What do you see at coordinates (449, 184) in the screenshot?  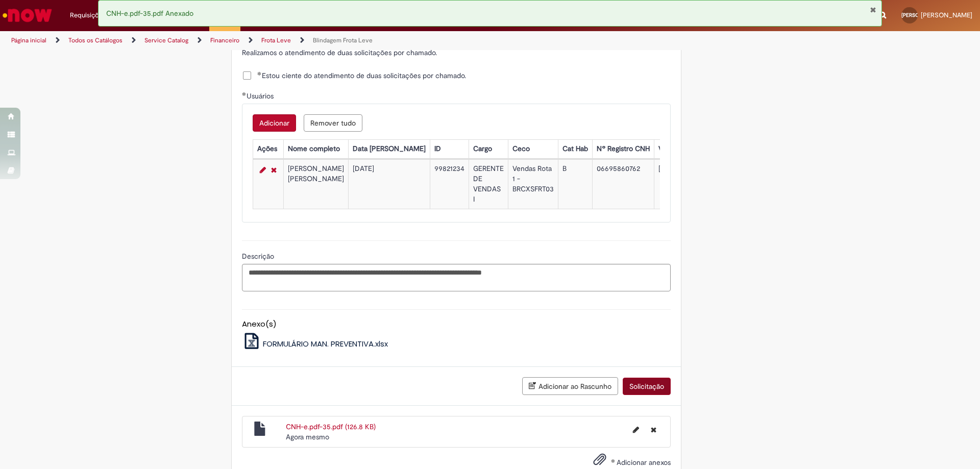 I see `td: 99821234` at bounding box center [449, 184].